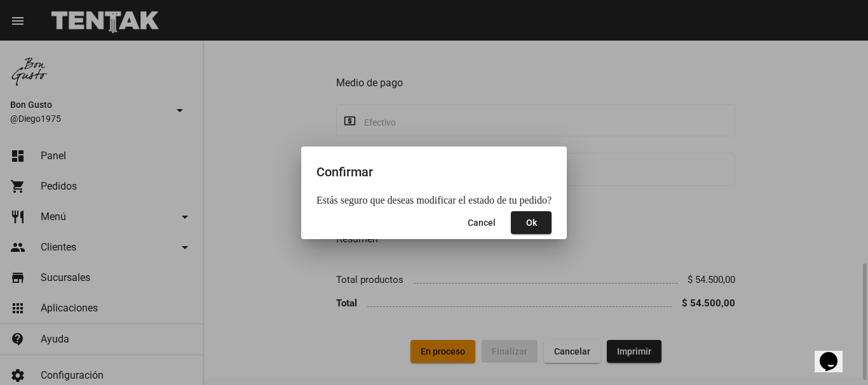 This screenshot has height=385, width=868. What do you see at coordinates (482, 223) in the screenshot?
I see `span: Cancel` at bounding box center [482, 223].